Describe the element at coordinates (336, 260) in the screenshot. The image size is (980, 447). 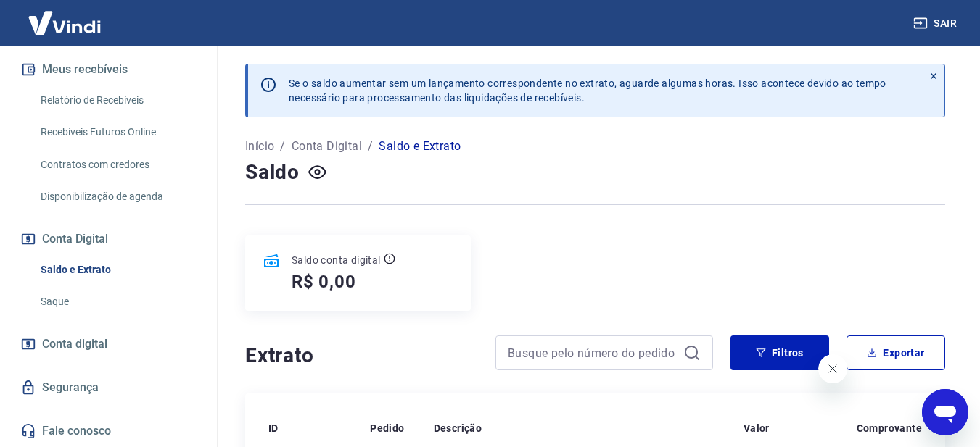
I see `p: Saldo conta digital` at that location.